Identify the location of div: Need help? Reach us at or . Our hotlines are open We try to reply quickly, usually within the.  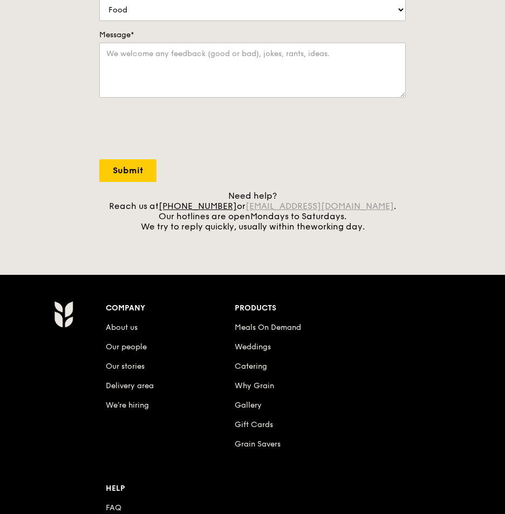
(253, 211).